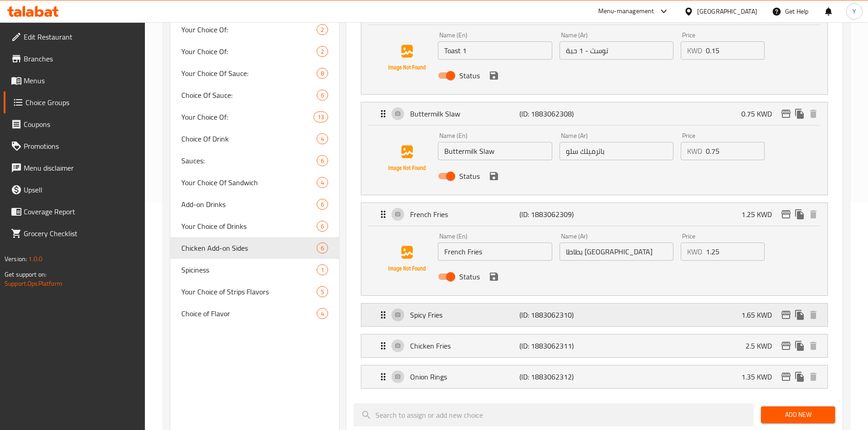  What do you see at coordinates (75, 124) in the screenshot?
I see `a: Coupons` at bounding box center [75, 124].